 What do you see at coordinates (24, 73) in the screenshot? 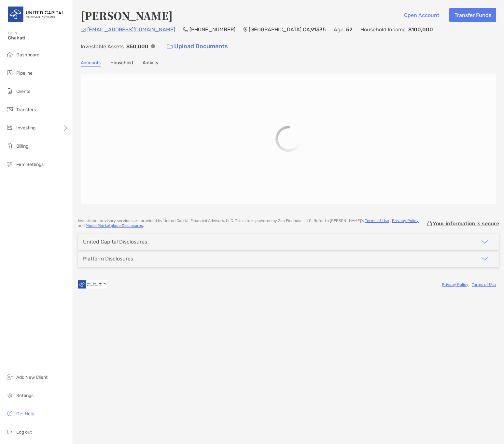
I see `span: Pipeline` at bounding box center [24, 73].